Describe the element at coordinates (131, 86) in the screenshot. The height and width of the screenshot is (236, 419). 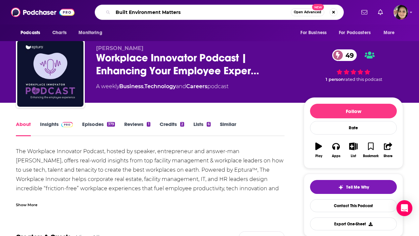
I see `a: Business` at that location.